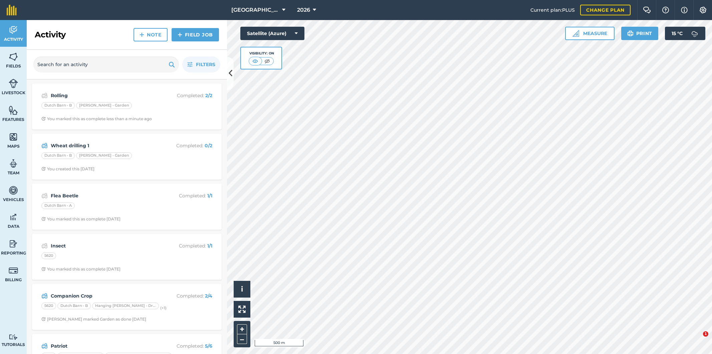  Describe the element at coordinates (553, 10) in the screenshot. I see `span: Current plan : PLUS` at that location.